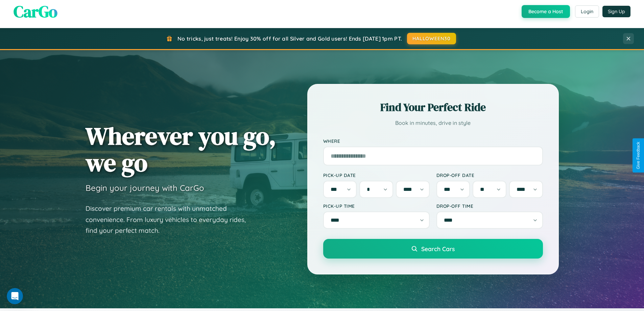  What do you see at coordinates (36, 12) in the screenshot?
I see `span: CarGo` at bounding box center [36, 12].